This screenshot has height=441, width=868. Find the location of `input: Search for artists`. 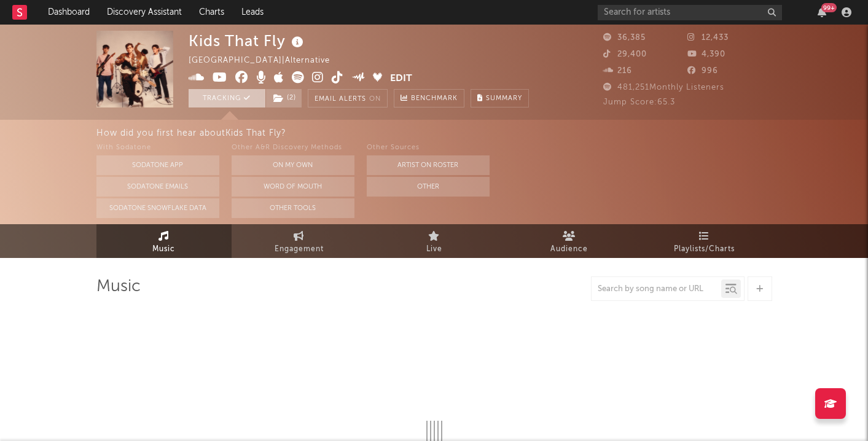

input: Search for artists is located at coordinates (690, 12).